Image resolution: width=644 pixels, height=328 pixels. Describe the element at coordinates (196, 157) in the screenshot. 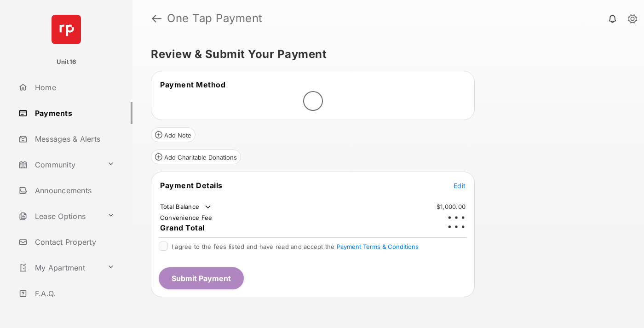

I see `button: Add Charitable Donations` at that location.